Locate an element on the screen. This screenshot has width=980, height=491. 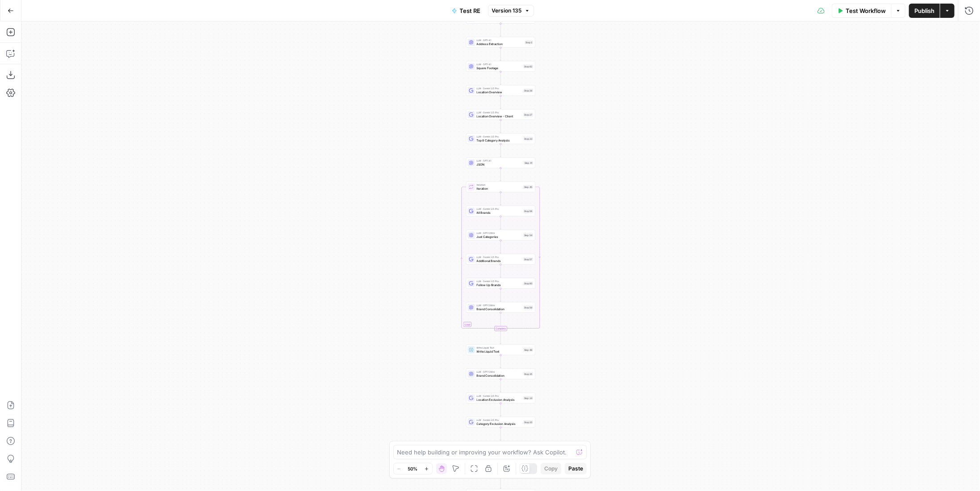
div: LLM · Gemini 2.5 ProLocation Overview - ClientStep 27 is located at coordinates (500, 115).